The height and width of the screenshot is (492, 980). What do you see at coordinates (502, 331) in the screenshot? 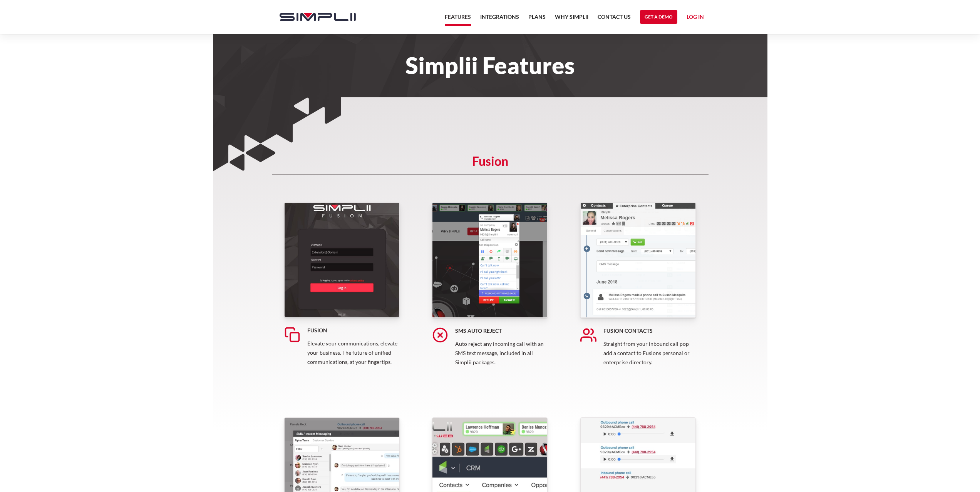
I see `h5: SMS Auto Reject` at bounding box center [502, 331].